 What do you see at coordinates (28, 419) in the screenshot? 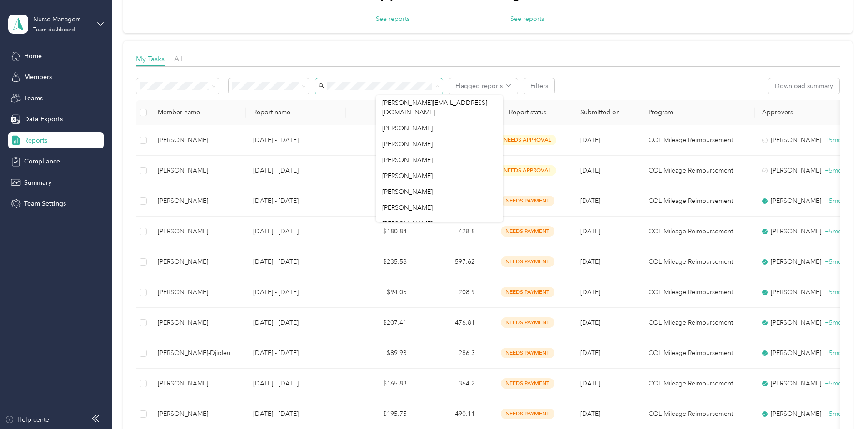
I see `div: Help center` at bounding box center [28, 419].